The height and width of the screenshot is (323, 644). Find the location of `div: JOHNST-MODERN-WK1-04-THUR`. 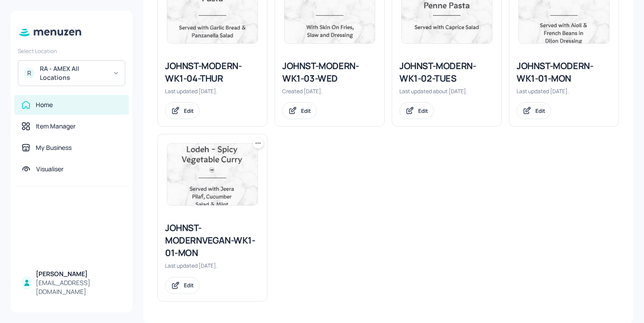

div: JOHNST-MODERN-WK1-04-THUR is located at coordinates (213, 73).